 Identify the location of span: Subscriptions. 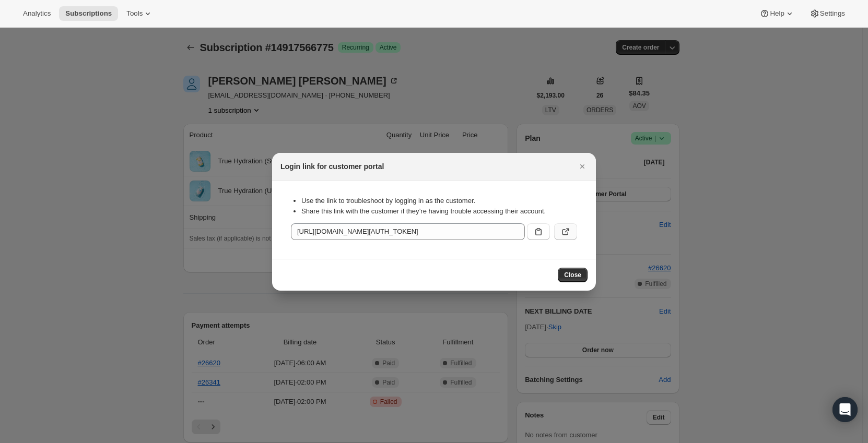
(88, 14).